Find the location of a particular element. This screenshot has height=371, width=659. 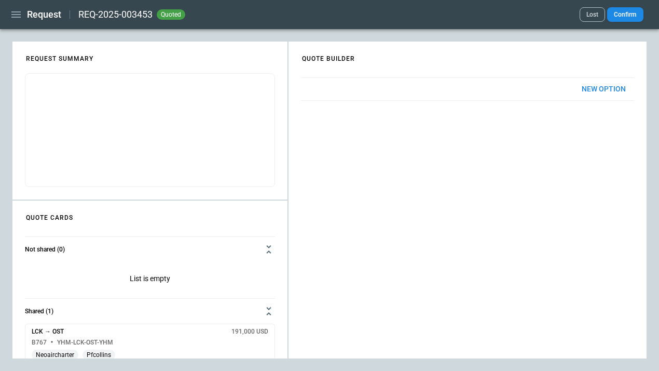

div: scrollable content is located at coordinates (468, 89).